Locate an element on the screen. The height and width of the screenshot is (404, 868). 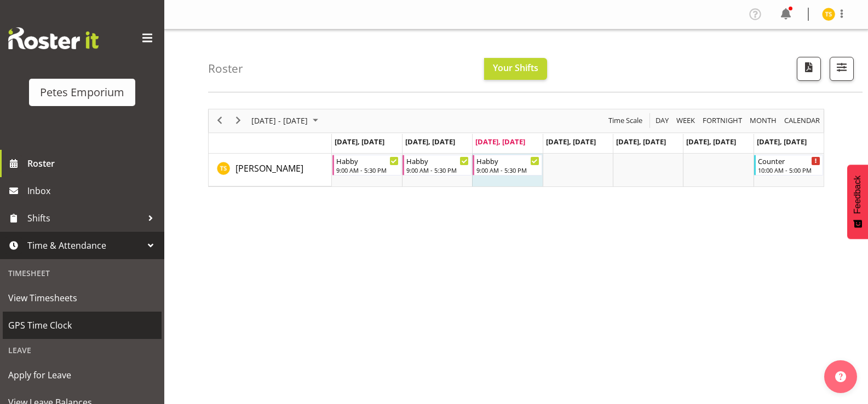
div: previous period is located at coordinates (219, 121).